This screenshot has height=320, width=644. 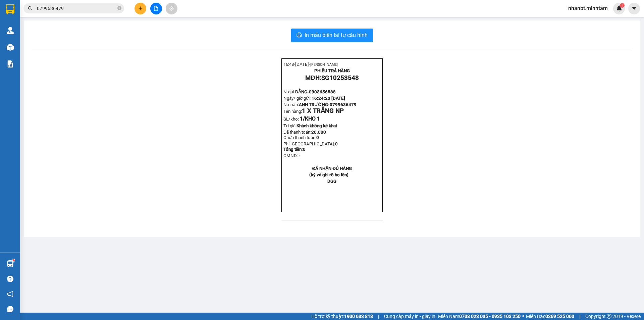 What do you see at coordinates (332, 71) in the screenshot?
I see `strong: PHIẾU TRẢ HÀNG` at bounding box center [332, 71].